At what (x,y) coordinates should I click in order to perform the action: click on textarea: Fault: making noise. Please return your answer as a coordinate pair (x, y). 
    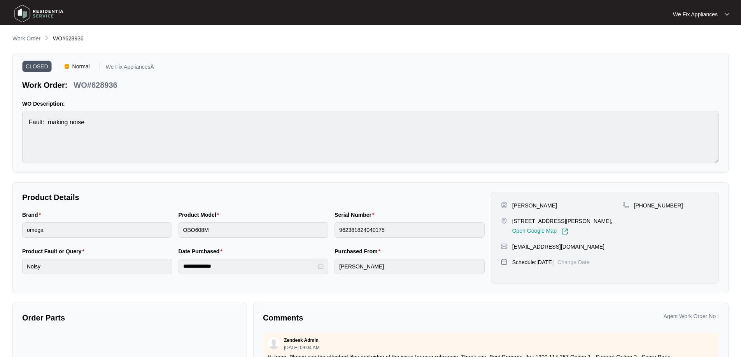
    Looking at the image, I should click on (370, 137).